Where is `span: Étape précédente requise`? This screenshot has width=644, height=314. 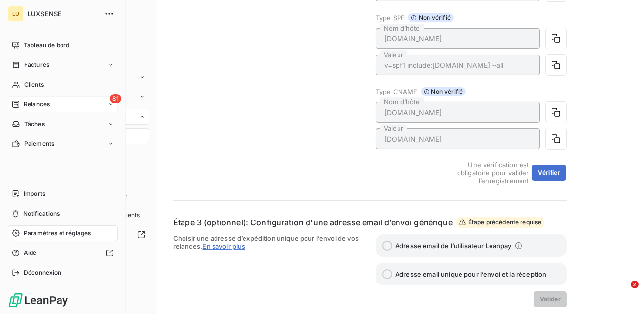 span: Étape précédente requise is located at coordinates (500, 222).